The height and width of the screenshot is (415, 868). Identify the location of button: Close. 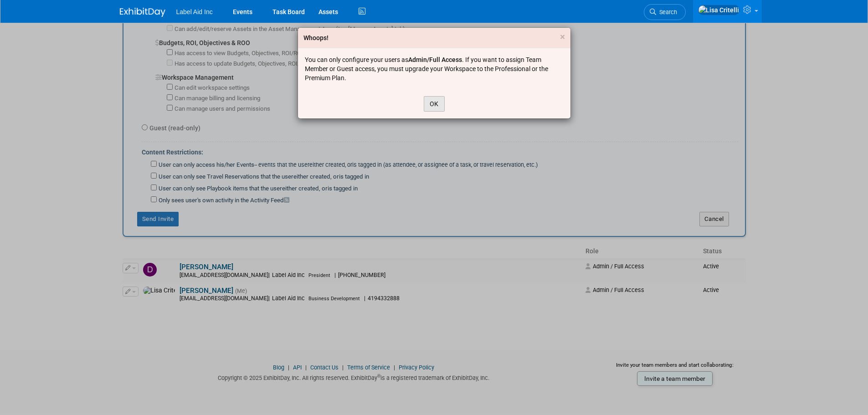
(562, 37).